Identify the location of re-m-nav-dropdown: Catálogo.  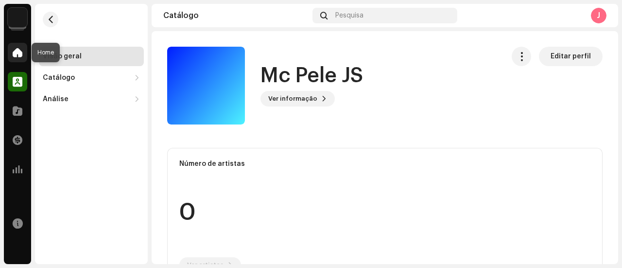
(91, 78).